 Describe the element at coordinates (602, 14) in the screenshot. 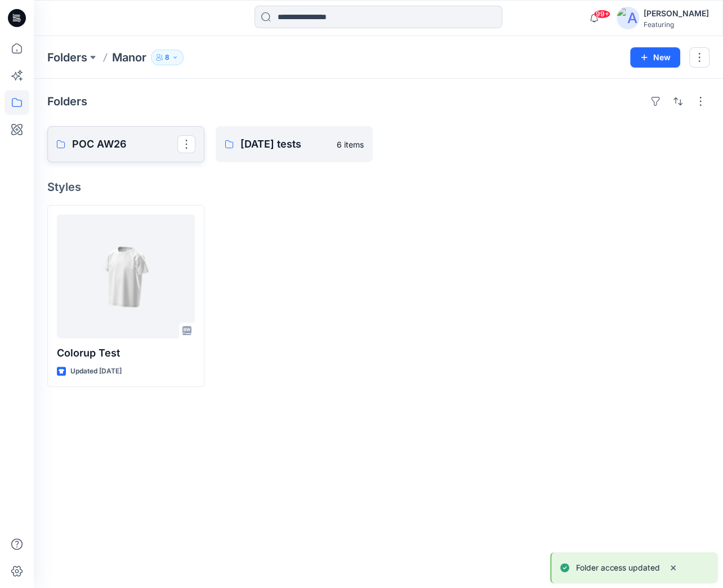

I see `span: 99+` at that location.